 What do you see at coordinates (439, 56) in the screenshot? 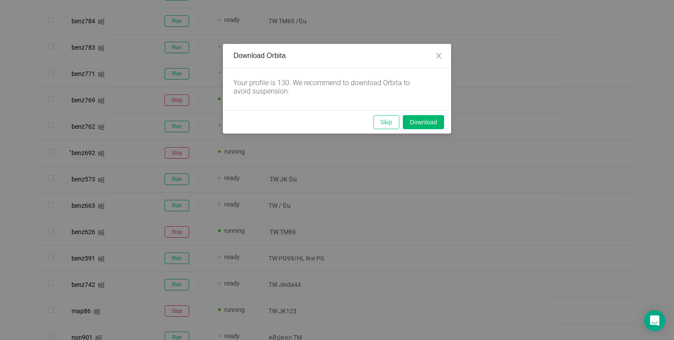
I see `button: Close` at bounding box center [439, 56].